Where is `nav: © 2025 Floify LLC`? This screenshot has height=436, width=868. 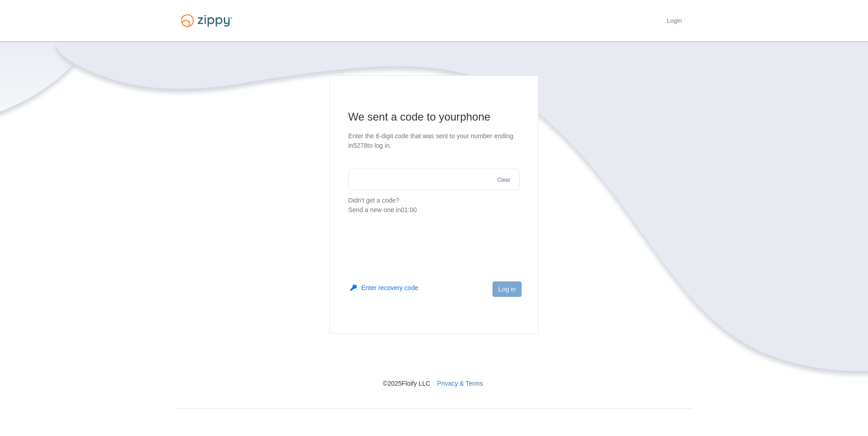 nav: © 2025 Floify LLC is located at coordinates (434, 361).